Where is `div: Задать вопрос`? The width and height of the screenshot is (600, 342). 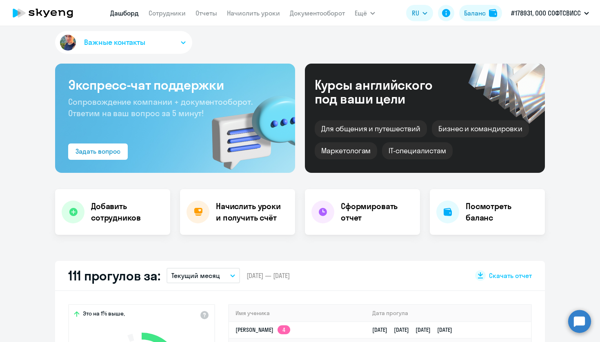 div: Задать вопрос is located at coordinates (98, 151).